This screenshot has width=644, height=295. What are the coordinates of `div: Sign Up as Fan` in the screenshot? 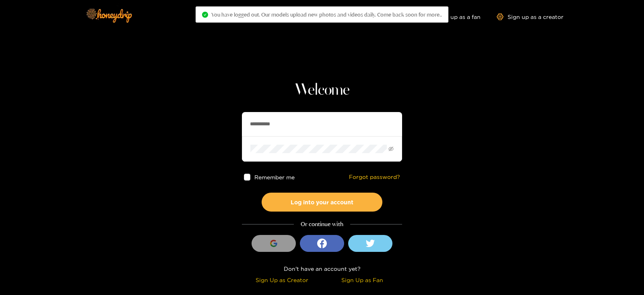 It's located at (362, 280).